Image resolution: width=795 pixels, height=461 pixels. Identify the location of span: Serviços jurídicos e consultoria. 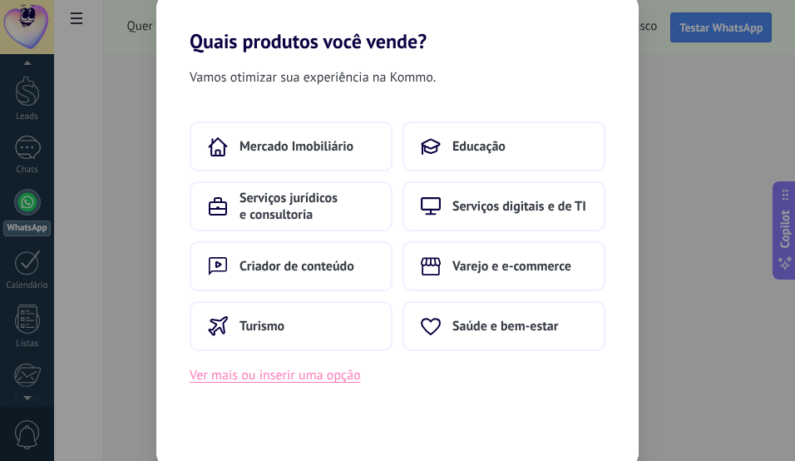
(307, 206).